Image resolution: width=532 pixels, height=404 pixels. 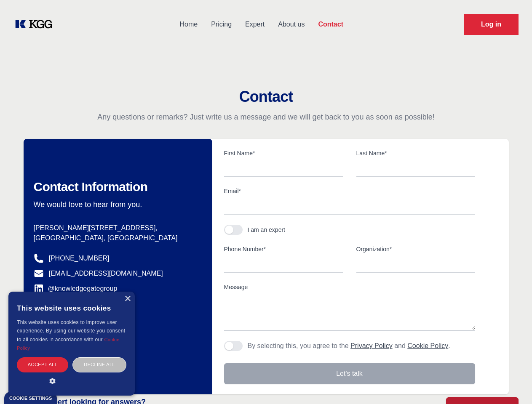 What do you see at coordinates (265, 97) in the screenshot?
I see `h2: Contact` at bounding box center [265, 97].